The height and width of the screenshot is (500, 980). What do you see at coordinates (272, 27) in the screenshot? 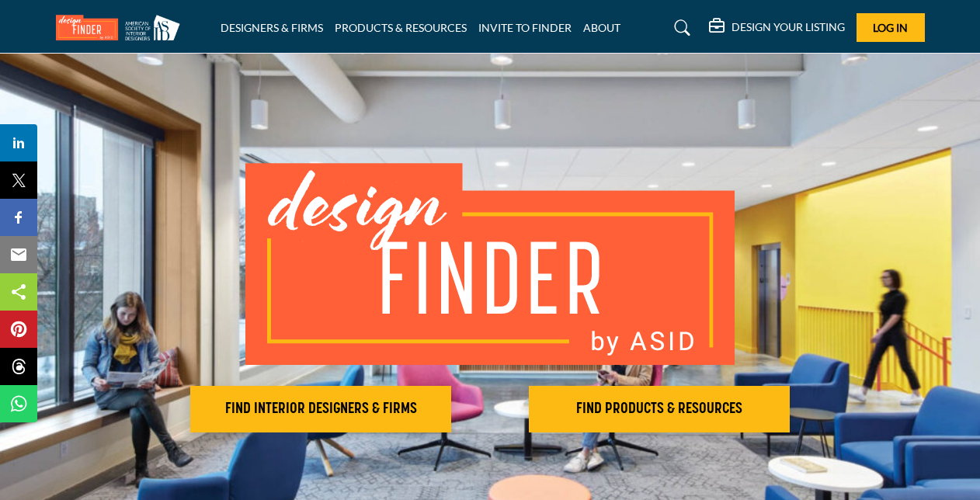
I see `a: DESIGNERS & FIRMS` at bounding box center [272, 27].